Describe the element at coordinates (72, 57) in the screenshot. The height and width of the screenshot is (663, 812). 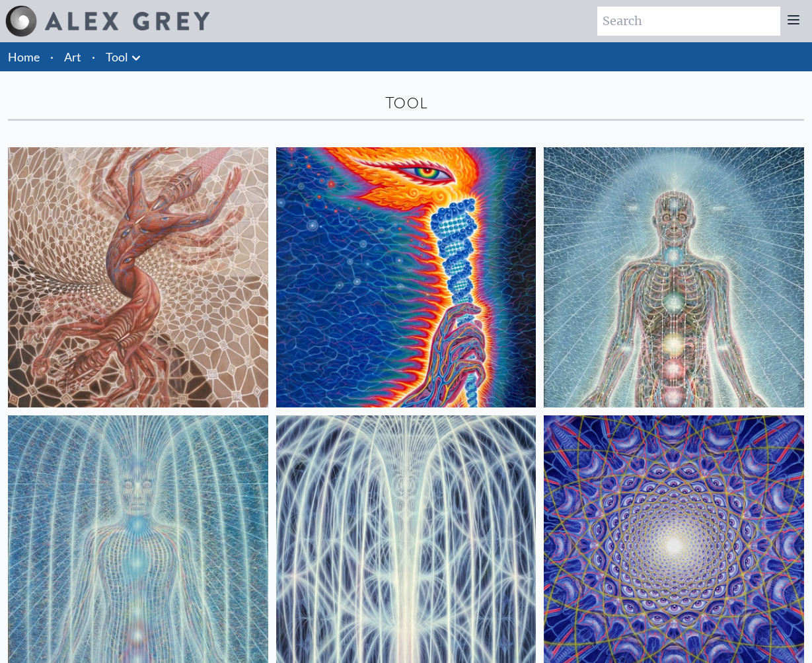
I see `a: Art` at that location.